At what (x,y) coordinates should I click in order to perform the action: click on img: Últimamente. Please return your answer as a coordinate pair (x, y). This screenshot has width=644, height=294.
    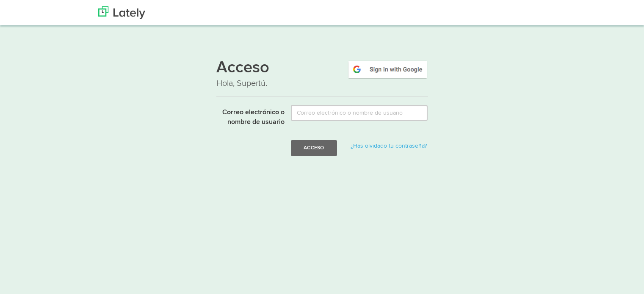
    Looking at the image, I should click on (121, 13).